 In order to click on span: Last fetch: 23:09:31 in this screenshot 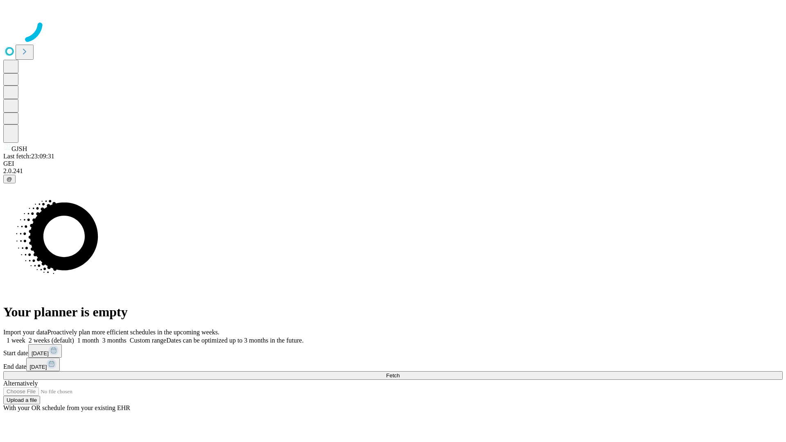, I will do `click(29, 156)`.